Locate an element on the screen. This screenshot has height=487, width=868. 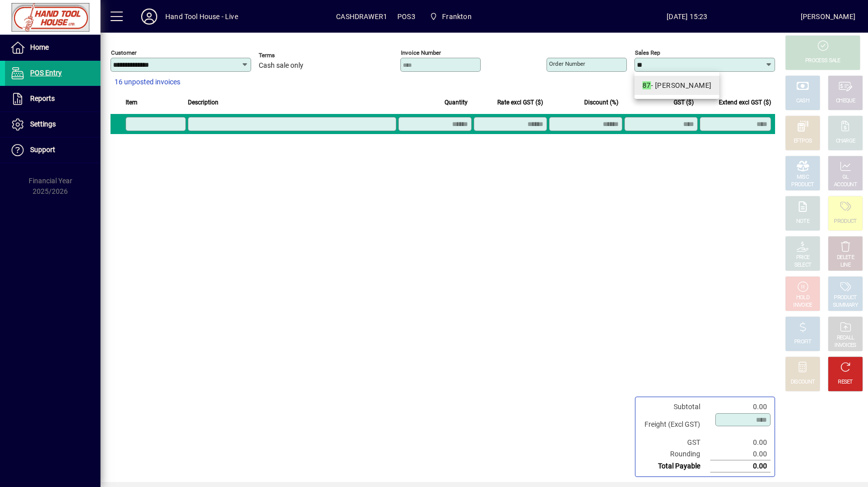
mat-label: Order number is located at coordinates (567, 64).